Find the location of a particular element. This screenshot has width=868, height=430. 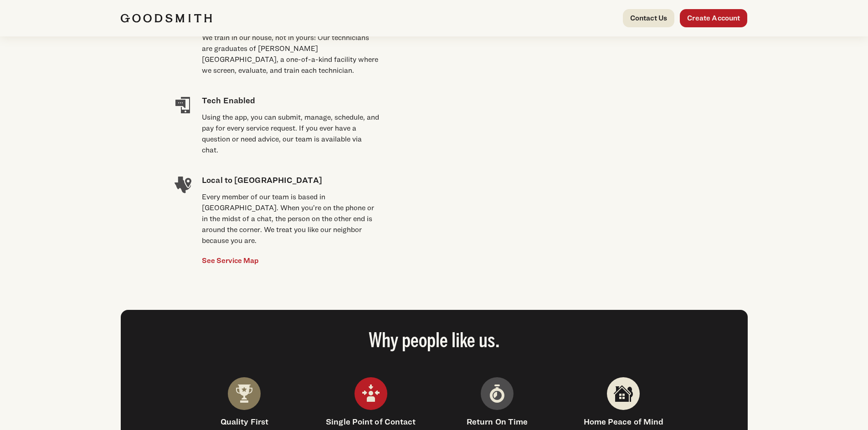

h4: Tech Enabled is located at coordinates (290, 100).